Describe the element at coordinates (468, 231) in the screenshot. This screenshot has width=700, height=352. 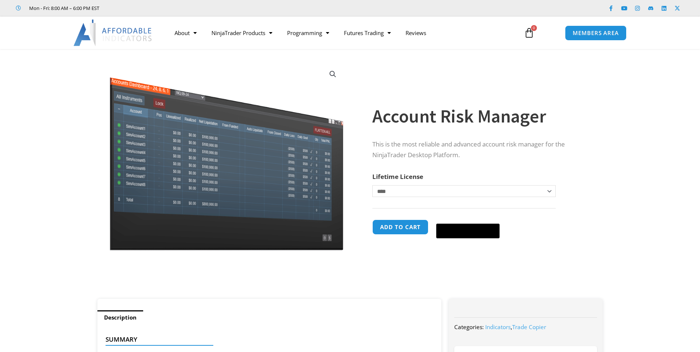
I see `button: Buy with GPay` at that location.